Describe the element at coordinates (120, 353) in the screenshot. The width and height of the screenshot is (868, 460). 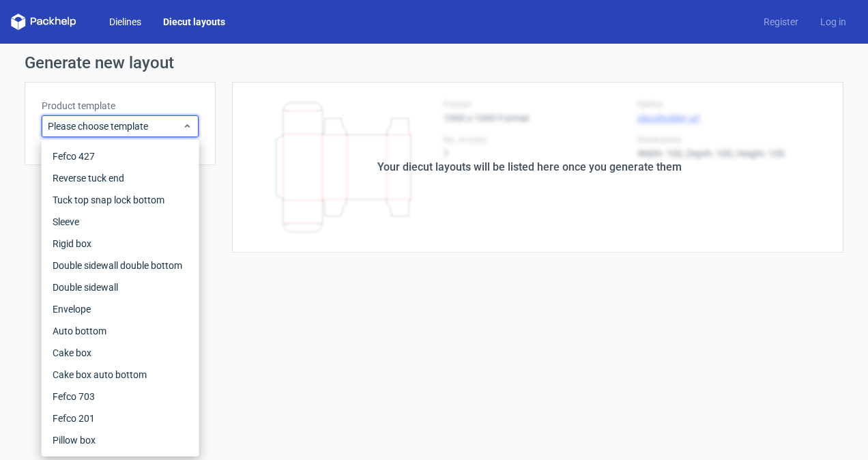
I see `div: Cake box` at that location.